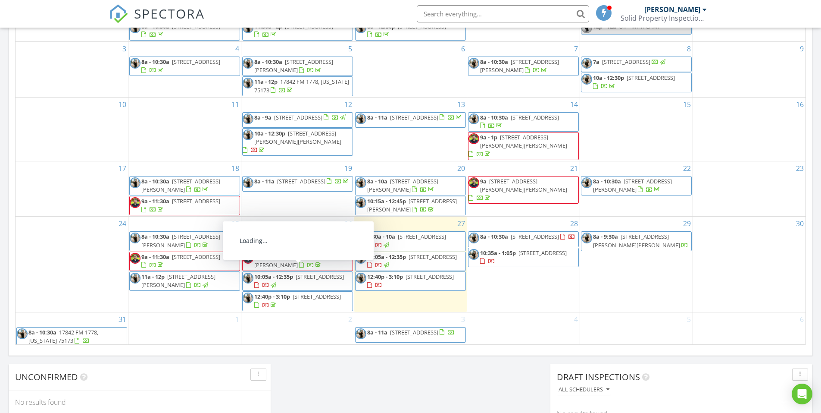  What do you see at coordinates (687, 104) in the screenshot?
I see `a: Go to August 15, 2025` at bounding box center [687, 104].